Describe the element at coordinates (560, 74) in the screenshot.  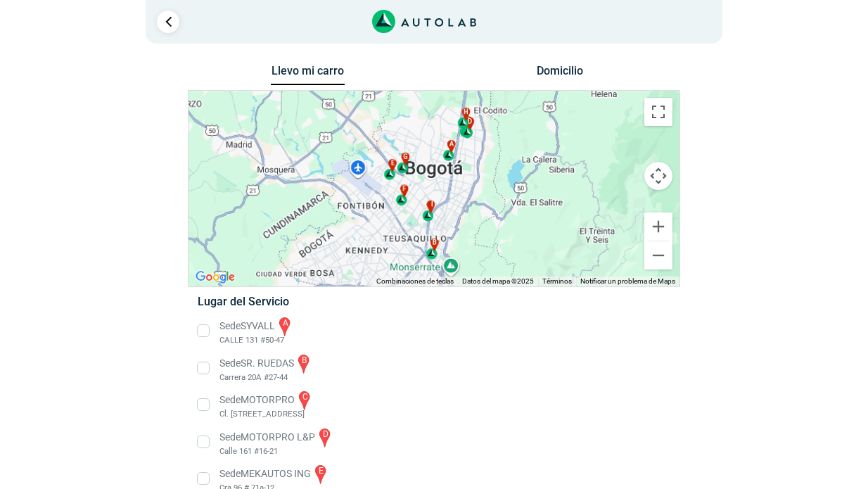
I see `button: Domicilio` at that location.